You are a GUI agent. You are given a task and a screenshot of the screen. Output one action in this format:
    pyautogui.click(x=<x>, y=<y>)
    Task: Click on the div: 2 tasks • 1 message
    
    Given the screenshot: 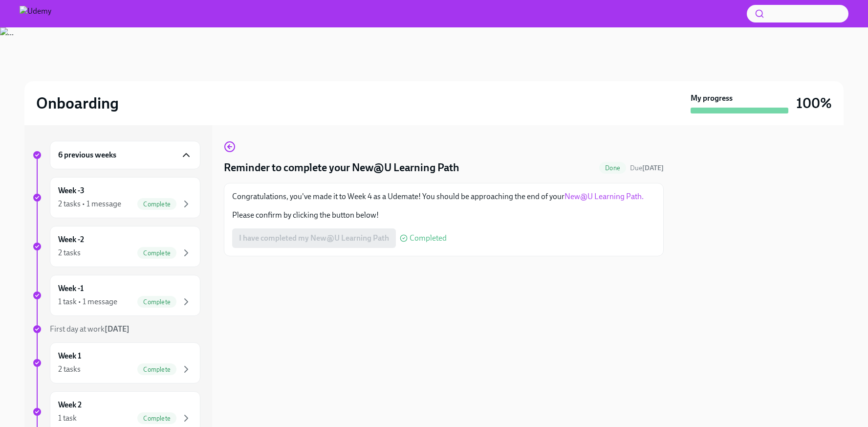 What is the action you would take?
    pyautogui.click(x=90, y=204)
    